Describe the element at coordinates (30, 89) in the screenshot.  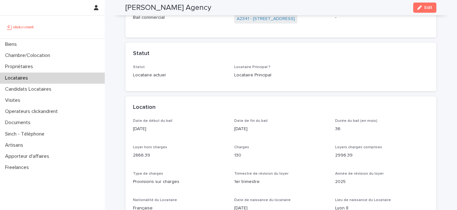
I see `p: Candidats Locataires` at that location.